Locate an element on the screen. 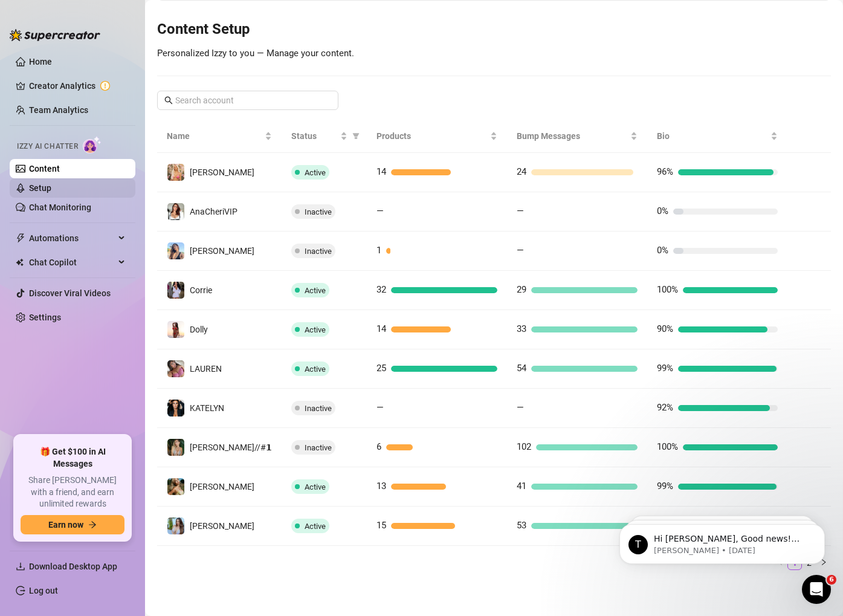  img: Sibyl is located at coordinates (176, 250).